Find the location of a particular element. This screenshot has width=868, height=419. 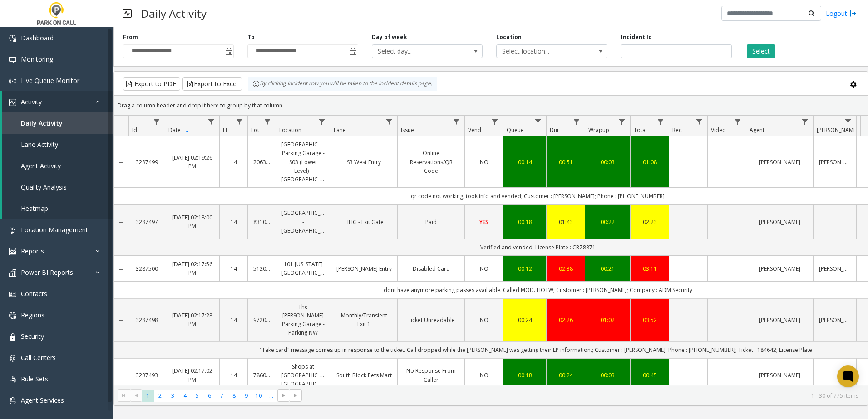

span: Select location... is located at coordinates (541, 51).